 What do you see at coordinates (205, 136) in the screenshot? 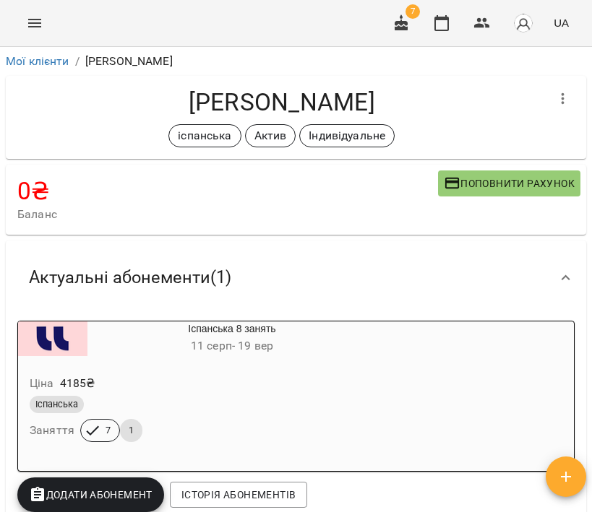
I see `p: іспанська` at bounding box center [205, 136].